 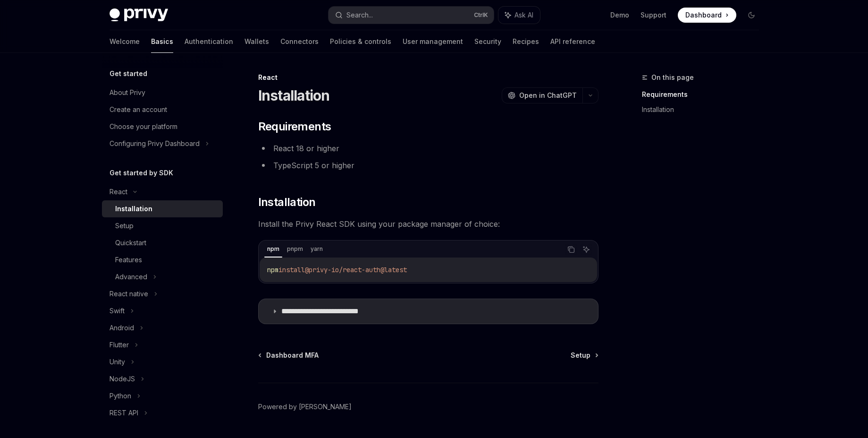 I want to click on div: Advanced, so click(x=131, y=277).